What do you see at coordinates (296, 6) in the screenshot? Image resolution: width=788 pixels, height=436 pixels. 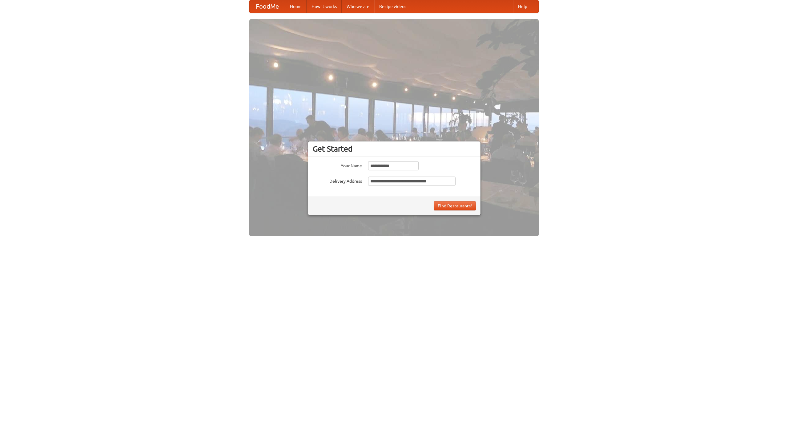 I see `a: Home` at bounding box center [296, 6].